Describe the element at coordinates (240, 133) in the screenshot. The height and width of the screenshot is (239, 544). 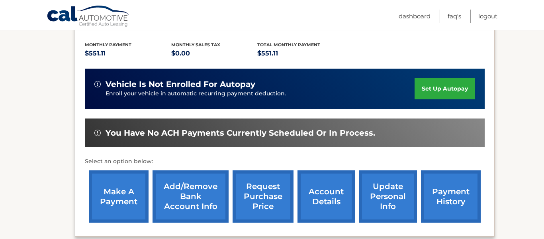
I see `span: You have no ACH payments currently scheduled or in process.` at that location.